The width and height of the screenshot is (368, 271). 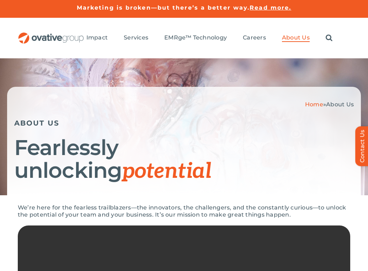 What do you see at coordinates (97, 38) in the screenshot?
I see `span: Impact` at bounding box center [97, 38].